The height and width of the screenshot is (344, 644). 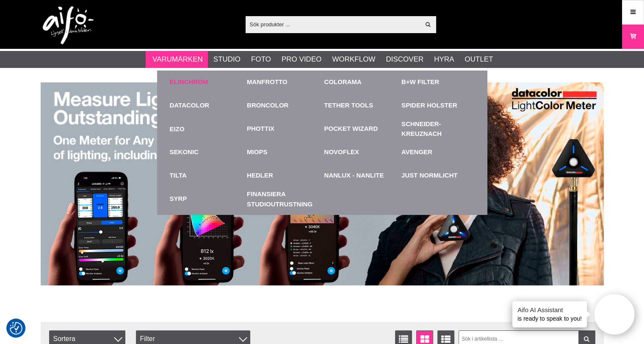 What do you see at coordinates (353, 59) in the screenshot?
I see `a: Workflow` at bounding box center [353, 59].